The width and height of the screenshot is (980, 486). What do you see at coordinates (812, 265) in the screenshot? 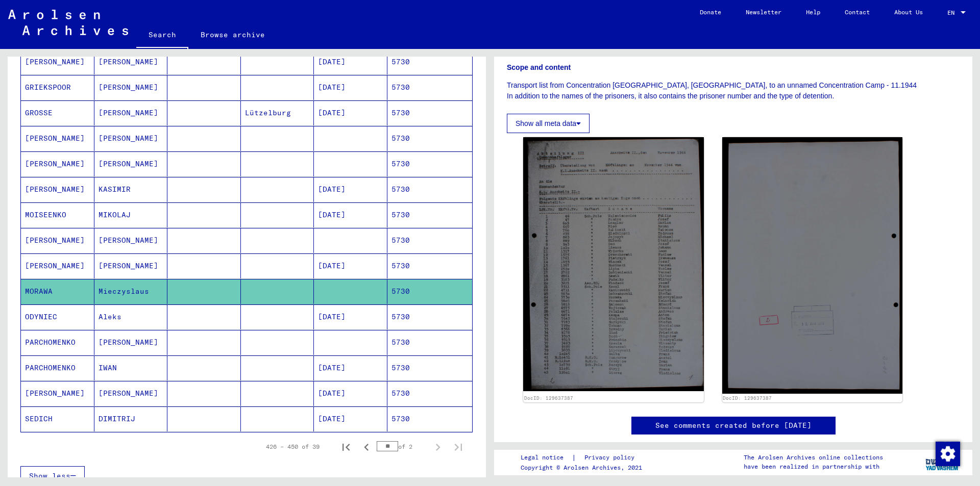
I see `img: 002.jpg` at bounding box center [812, 265].